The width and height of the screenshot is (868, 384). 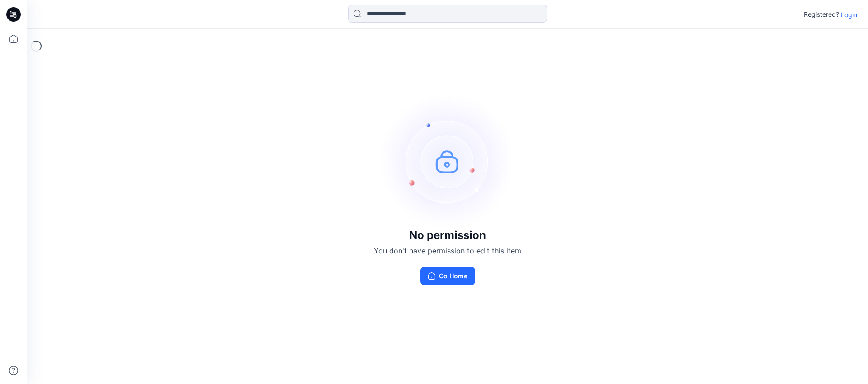 What do you see at coordinates (448, 161) in the screenshot?
I see `img: no-perm.svg` at bounding box center [448, 161].